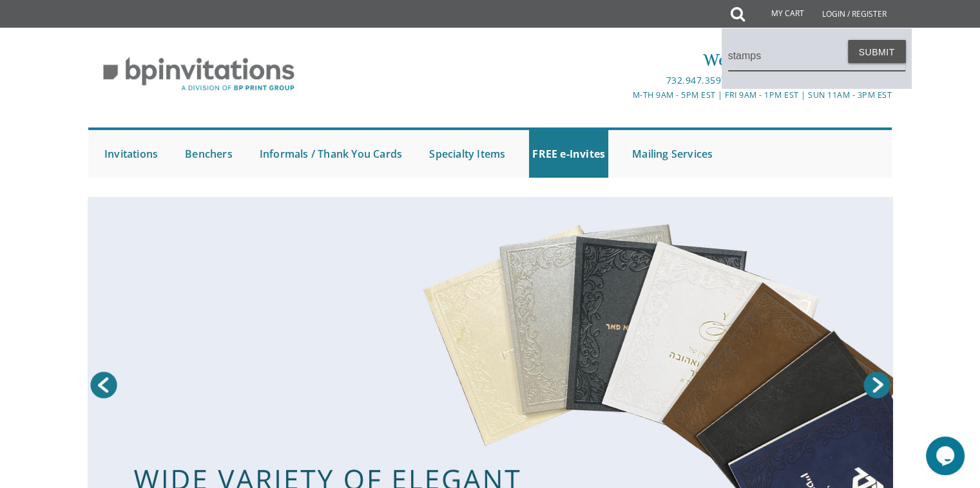  Describe the element at coordinates (877, 52) in the screenshot. I see `button: Submit` at that location.